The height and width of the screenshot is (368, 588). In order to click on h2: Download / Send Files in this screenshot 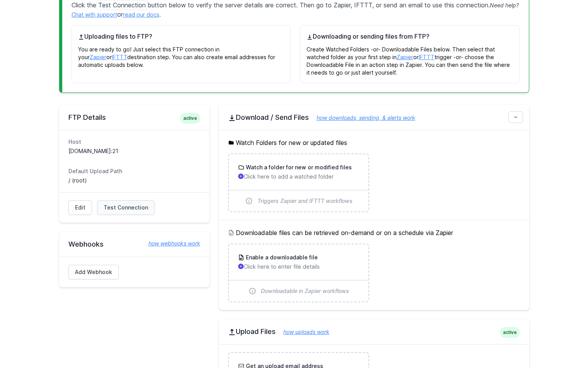, I will do `click(374, 118)`.